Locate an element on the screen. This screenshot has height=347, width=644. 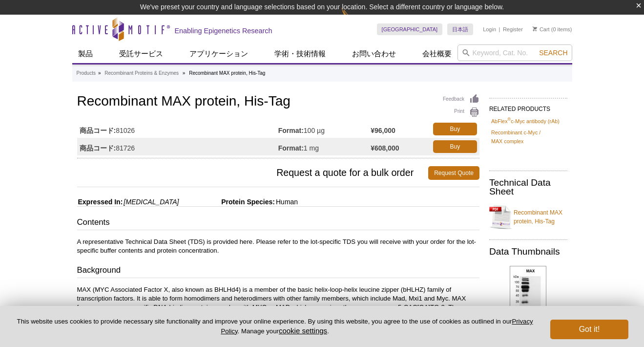
button: cookie settings is located at coordinates (303, 330).